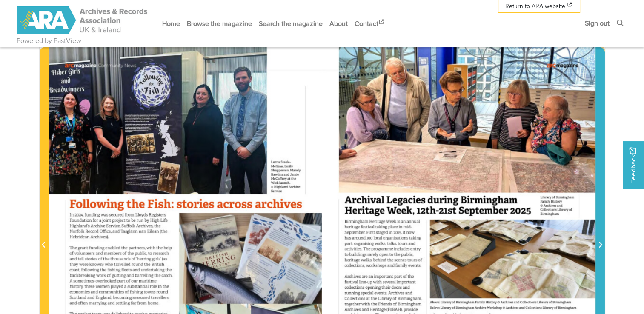 The width and height of the screenshot is (644, 314). I want to click on span: Feedback, so click(633, 166).